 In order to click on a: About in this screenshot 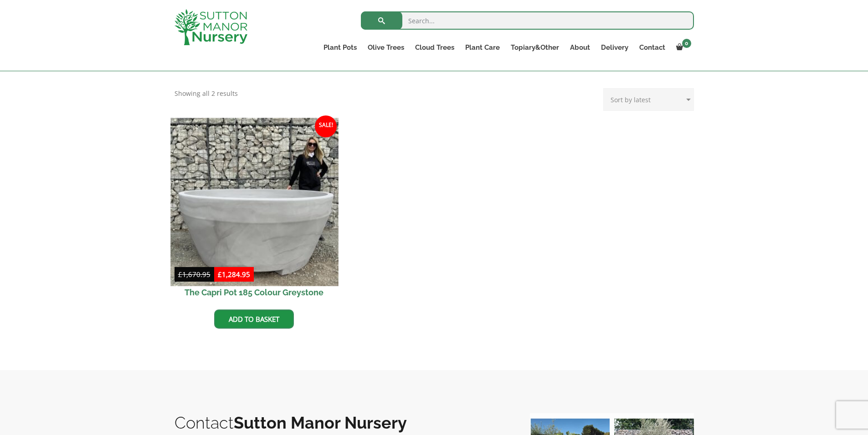, I will do `click(580, 48)`.